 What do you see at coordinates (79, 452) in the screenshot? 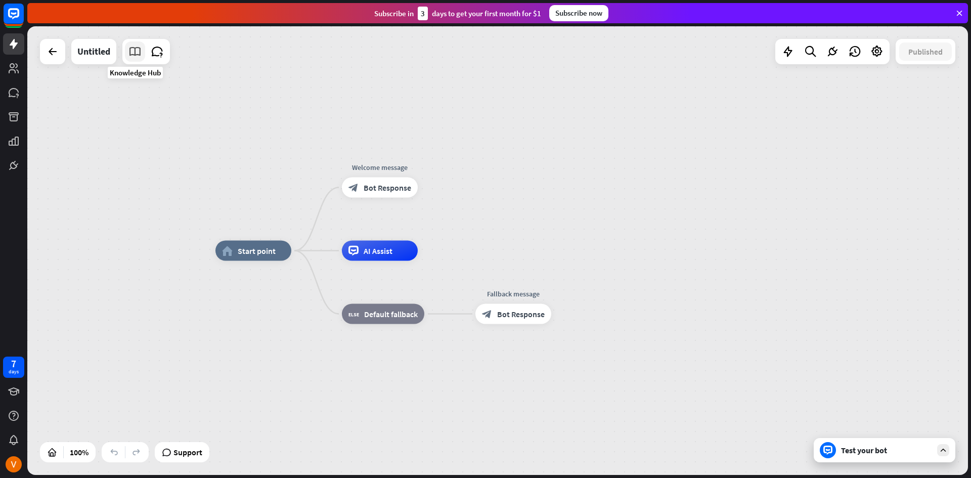
I see `div: 100%` at bounding box center [79, 452].